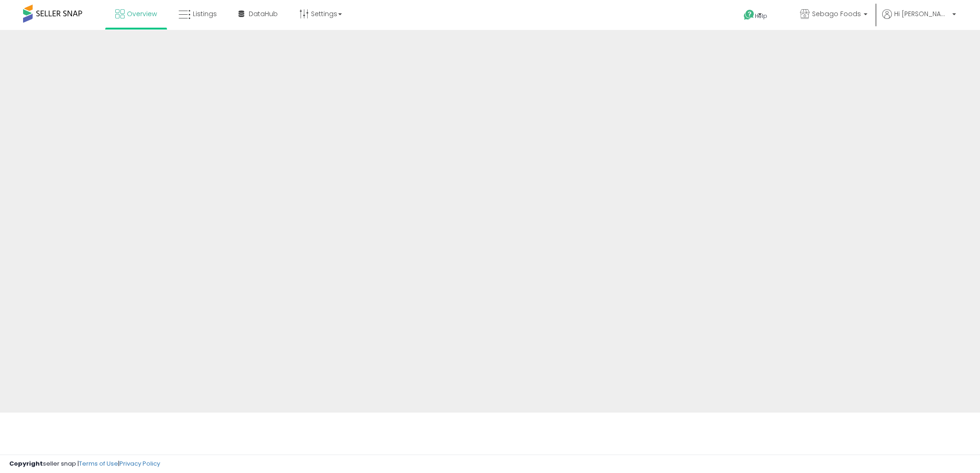  I want to click on span: Help, so click(761, 16).